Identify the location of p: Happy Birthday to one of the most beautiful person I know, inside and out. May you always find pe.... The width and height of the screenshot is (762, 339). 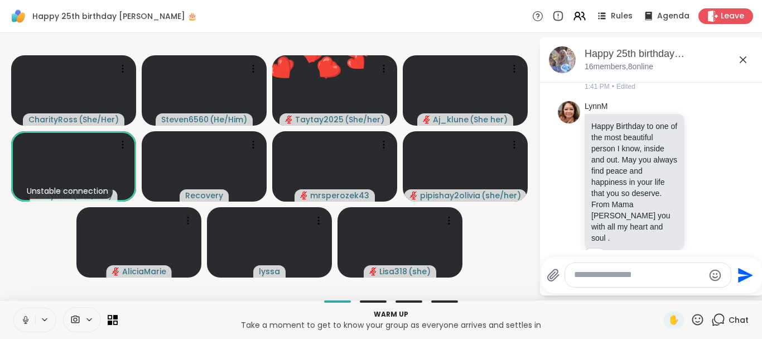
(634, 182).